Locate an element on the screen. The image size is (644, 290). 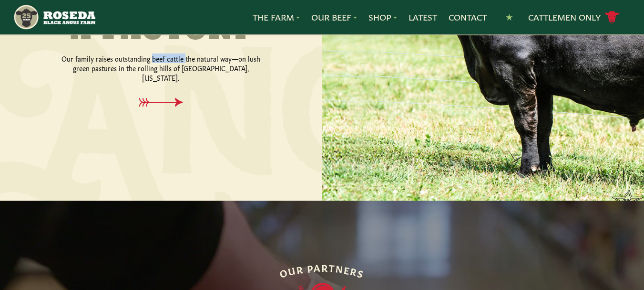
p: Our family raises outstanding beef cattle the natural way—on lush green pastures in the rolling h... is located at coordinates (161, 68).